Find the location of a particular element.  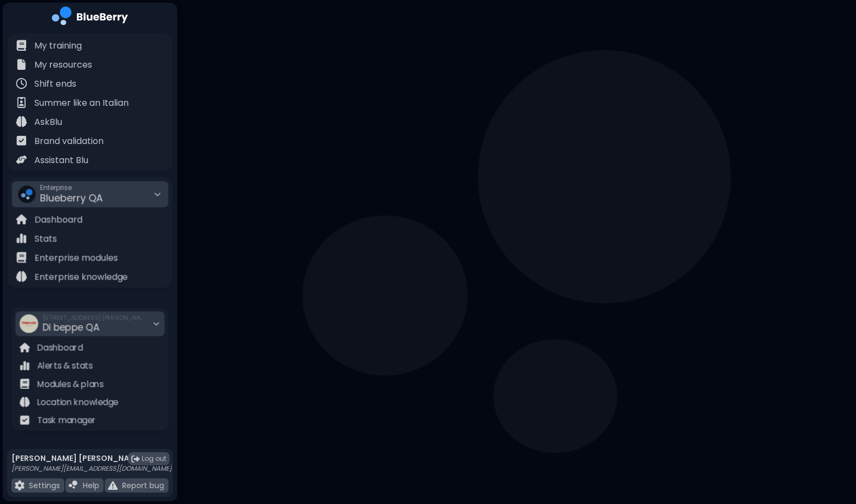

p: Modules & plans is located at coordinates (70, 384).